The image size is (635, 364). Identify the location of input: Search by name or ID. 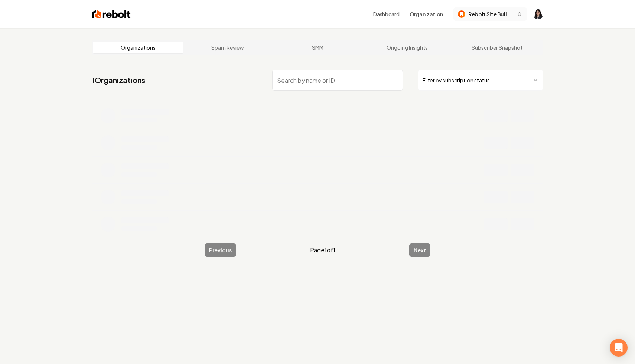
(338, 80).